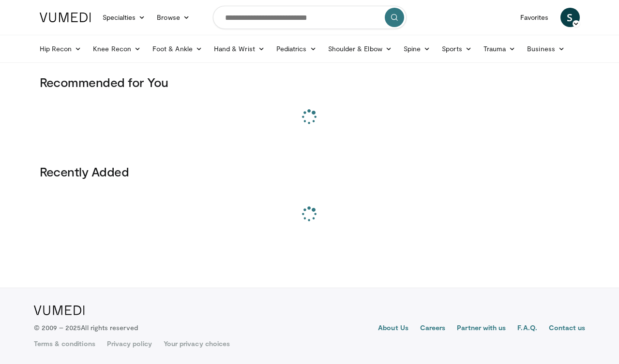  Describe the element at coordinates (570, 17) in the screenshot. I see `a: S` at that location.